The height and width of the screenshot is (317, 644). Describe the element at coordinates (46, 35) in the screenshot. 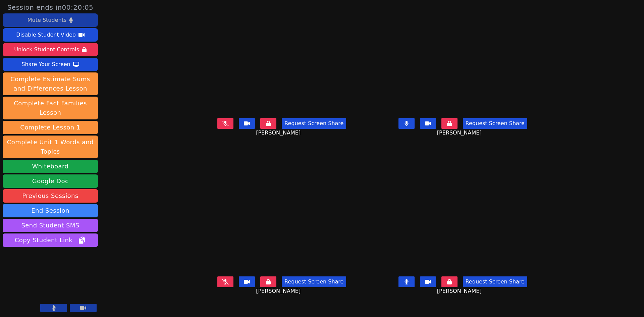

I see `div: Disable Student Video` at that location.